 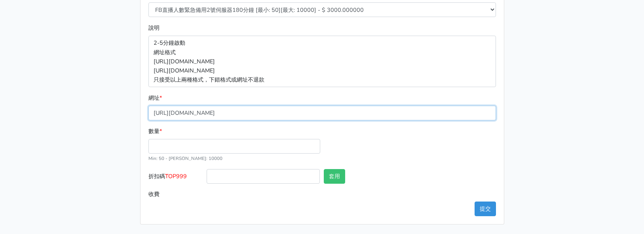 I want to click on label: 數量, so click(x=155, y=131).